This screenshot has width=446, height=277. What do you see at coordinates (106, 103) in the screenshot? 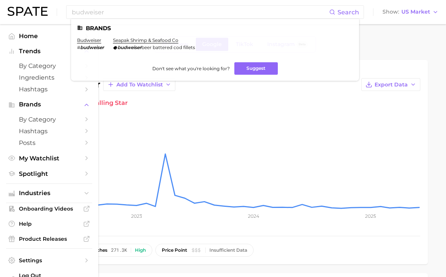
I see `span: falling star` at bounding box center [106, 103].